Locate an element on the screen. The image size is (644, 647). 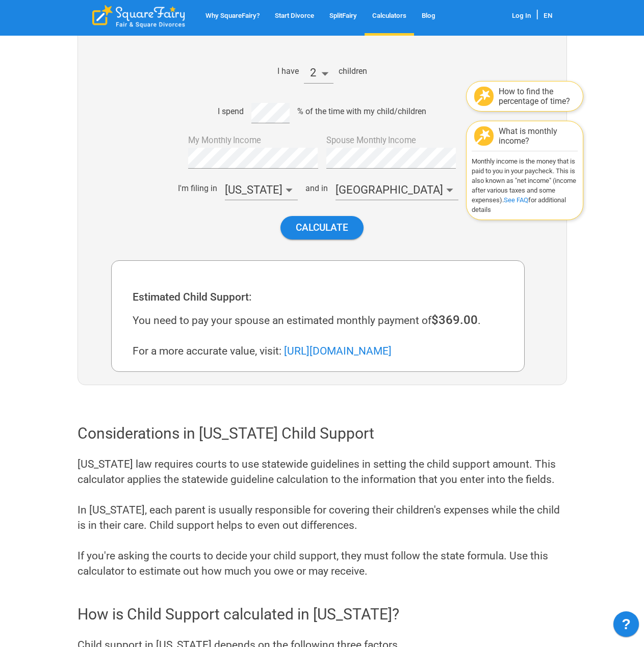
div: 2 is located at coordinates (318, 73).